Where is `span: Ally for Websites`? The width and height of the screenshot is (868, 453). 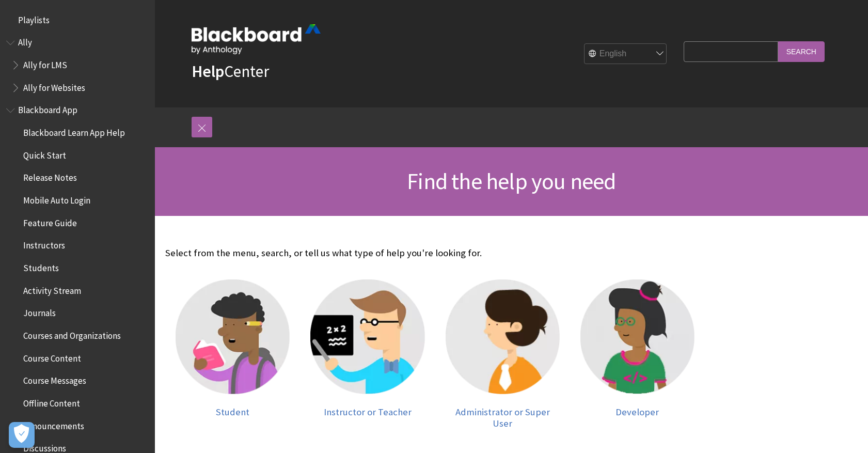
span: Ally for Websites is located at coordinates (54, 86).